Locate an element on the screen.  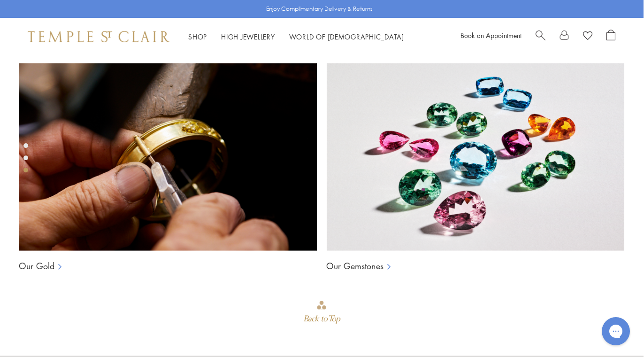
a: View Wishlist is located at coordinates (588, 36).